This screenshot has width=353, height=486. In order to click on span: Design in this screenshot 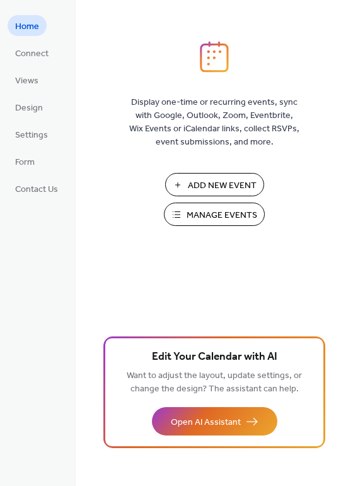, I will do `click(29, 108)`.